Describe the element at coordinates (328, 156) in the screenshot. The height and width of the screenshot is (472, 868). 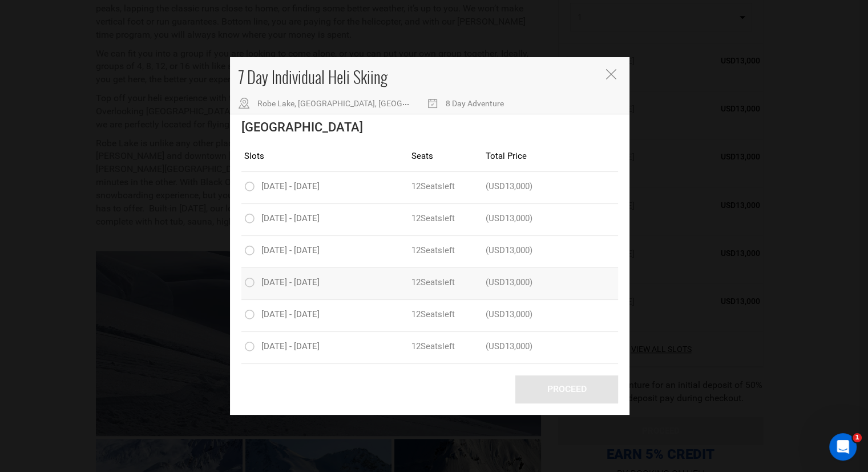
I see `div: Slots` at that location.